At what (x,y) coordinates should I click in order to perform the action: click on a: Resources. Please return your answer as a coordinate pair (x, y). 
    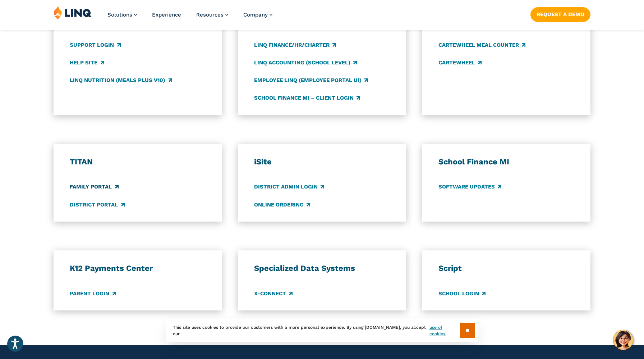
    Looking at the image, I should click on (212, 15).